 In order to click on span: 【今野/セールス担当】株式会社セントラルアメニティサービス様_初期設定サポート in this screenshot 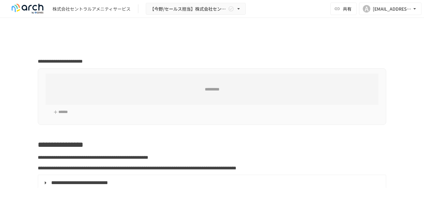, I will do `click(188, 9)`.